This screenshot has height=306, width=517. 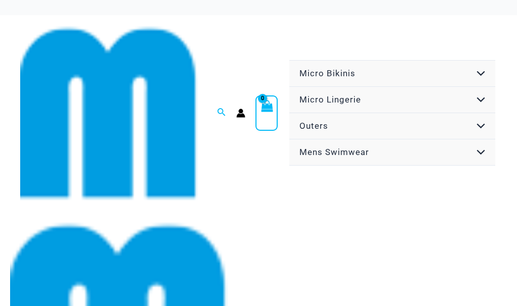 What do you see at coordinates (392, 74) in the screenshot?
I see `a: Micro BikinisMenu ToggleMenu Toggle` at bounding box center [392, 74].